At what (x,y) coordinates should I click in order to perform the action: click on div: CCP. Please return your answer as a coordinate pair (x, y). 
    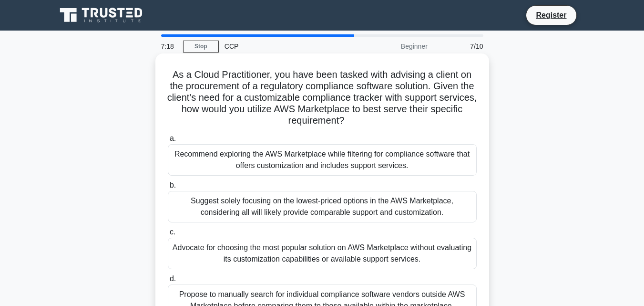
    Looking at the image, I should click on (284, 46).